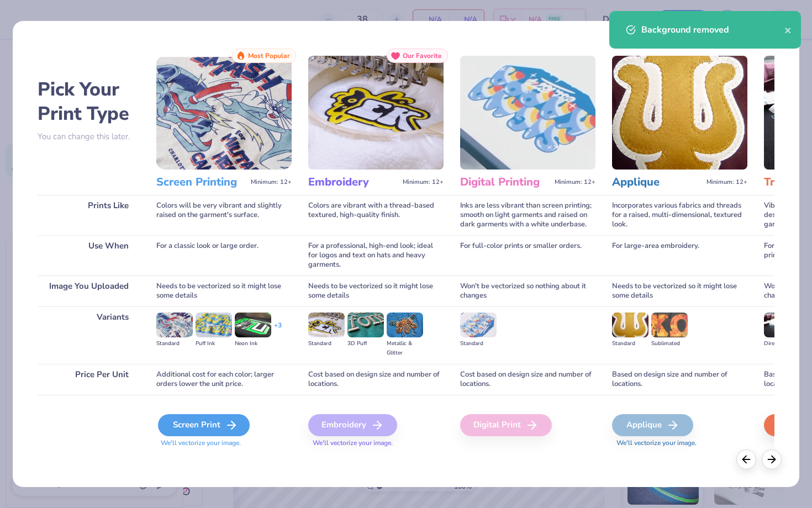  What do you see at coordinates (782, 325) in the screenshot?
I see `img: Direct-to-film` at bounding box center [782, 325].